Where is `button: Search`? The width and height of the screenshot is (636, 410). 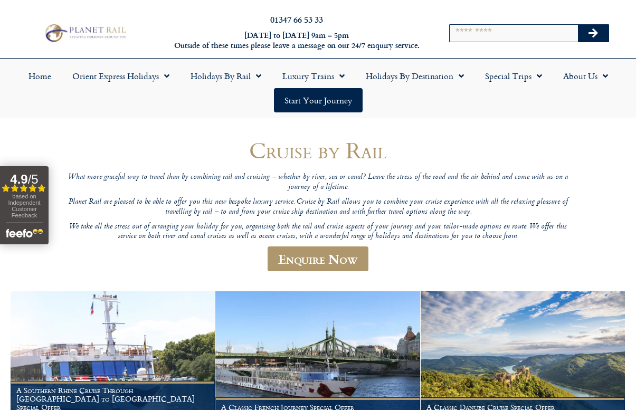 button: Search is located at coordinates (594, 33).